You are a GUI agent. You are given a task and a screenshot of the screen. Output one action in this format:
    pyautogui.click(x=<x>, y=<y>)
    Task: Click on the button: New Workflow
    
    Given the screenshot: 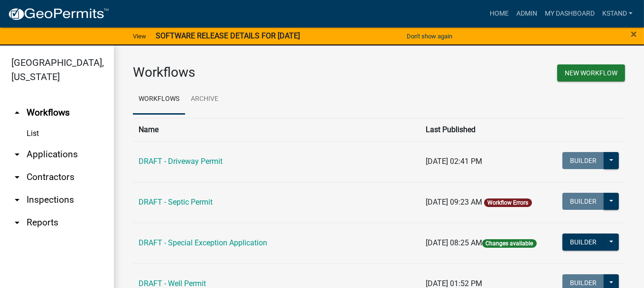 What is the action you would take?
    pyautogui.click(x=591, y=73)
    